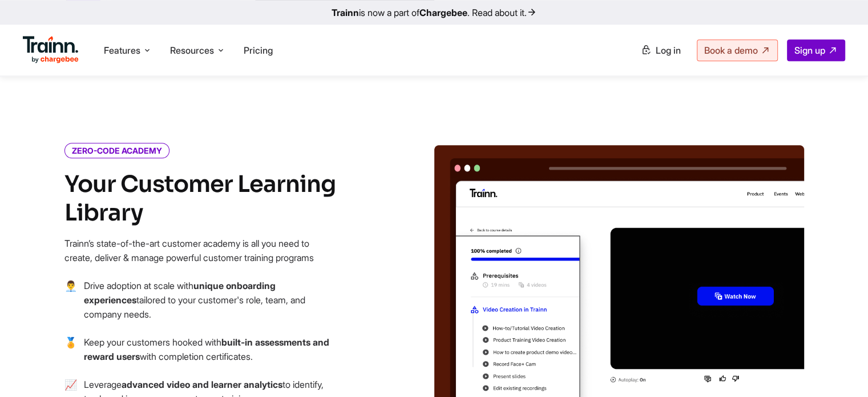  What do you see at coordinates (202, 384) in the screenshot?
I see `b: advanced video and learner analytics` at bounding box center [202, 384].